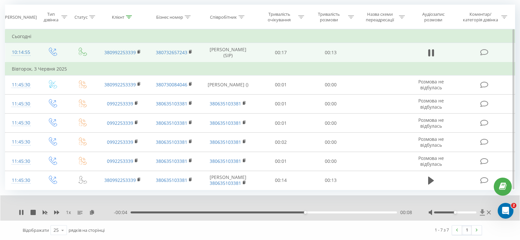 This screenshot has width=520, height=240. Describe the element at coordinates (122, 212) in the screenshot. I see `span: - 00:04` at that location.